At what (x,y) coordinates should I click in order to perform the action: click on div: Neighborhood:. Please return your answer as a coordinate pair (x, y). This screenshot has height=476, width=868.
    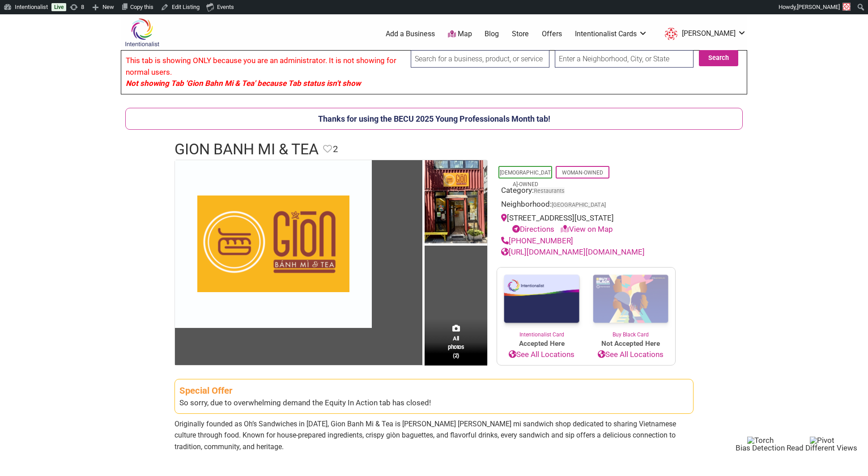
    Looking at the image, I should click on (586, 206).